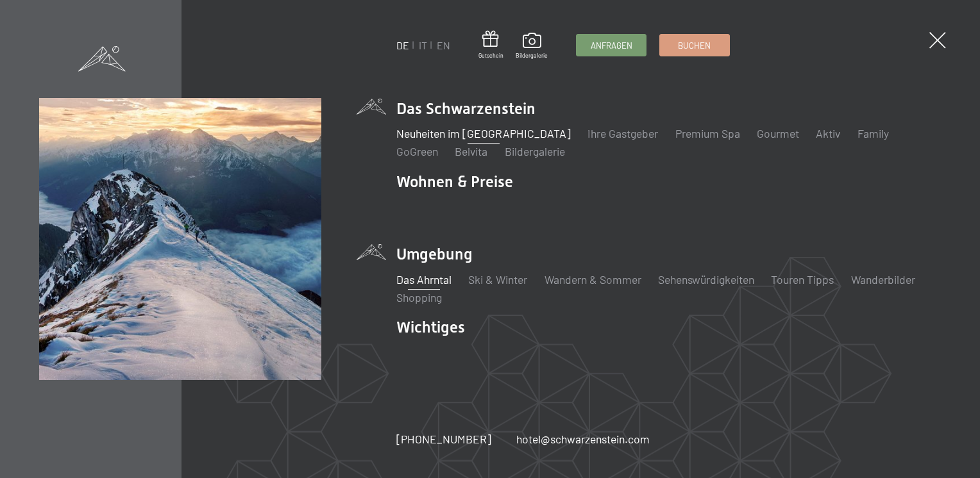 The height and width of the screenshot is (478, 980). I want to click on a: Sehenswürdigkeiten, so click(706, 279).